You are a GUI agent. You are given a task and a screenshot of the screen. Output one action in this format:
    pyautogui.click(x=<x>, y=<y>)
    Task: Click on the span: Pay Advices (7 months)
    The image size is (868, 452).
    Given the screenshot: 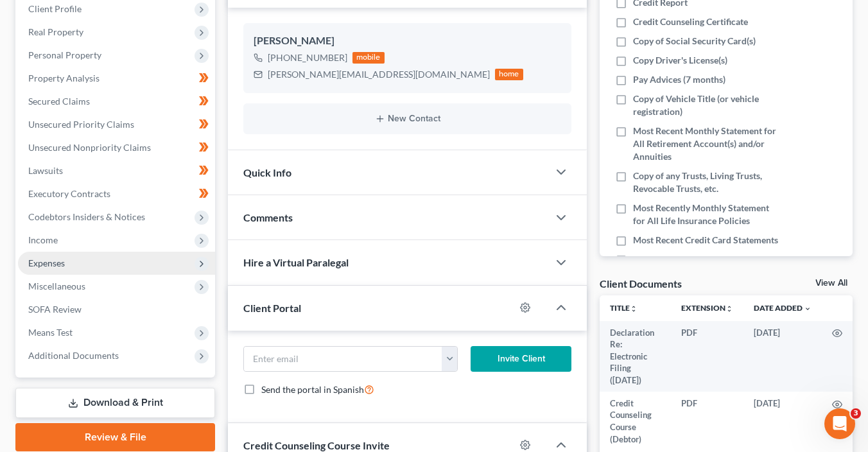 What is the action you would take?
    pyautogui.click(x=679, y=80)
    